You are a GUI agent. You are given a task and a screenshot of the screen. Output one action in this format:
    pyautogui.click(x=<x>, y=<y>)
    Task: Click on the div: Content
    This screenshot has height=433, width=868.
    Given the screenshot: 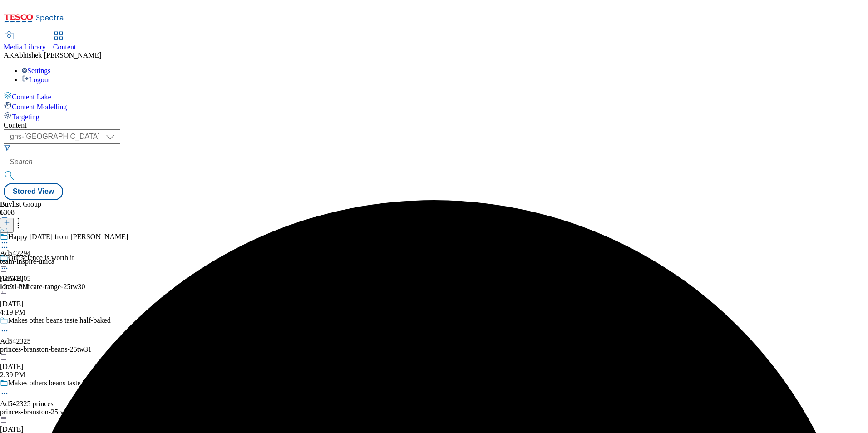 What is the action you would take?
    pyautogui.click(x=434, y=125)
    